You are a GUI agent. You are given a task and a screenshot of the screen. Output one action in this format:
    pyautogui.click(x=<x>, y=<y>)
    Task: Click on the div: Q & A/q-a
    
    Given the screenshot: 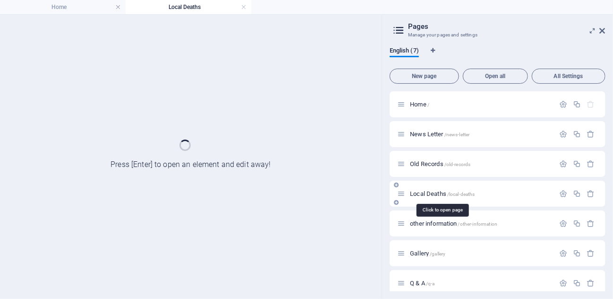 What is the action you would take?
    pyautogui.click(x=481, y=283)
    